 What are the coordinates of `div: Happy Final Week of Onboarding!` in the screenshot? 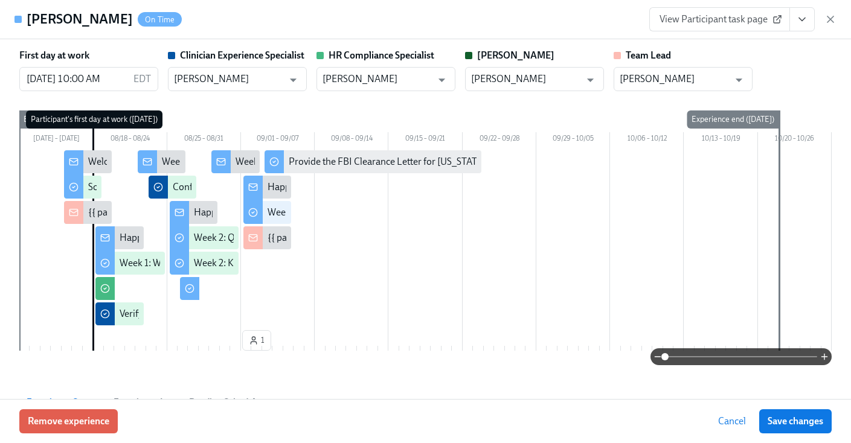 It's located at (338, 187).